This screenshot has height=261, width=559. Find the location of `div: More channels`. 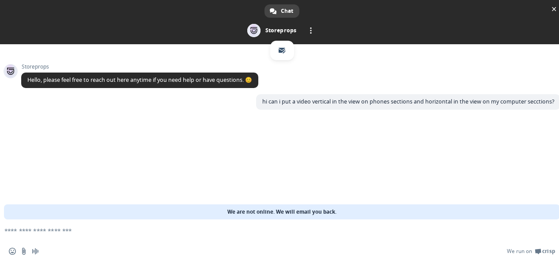

div: More channels is located at coordinates (311, 30).